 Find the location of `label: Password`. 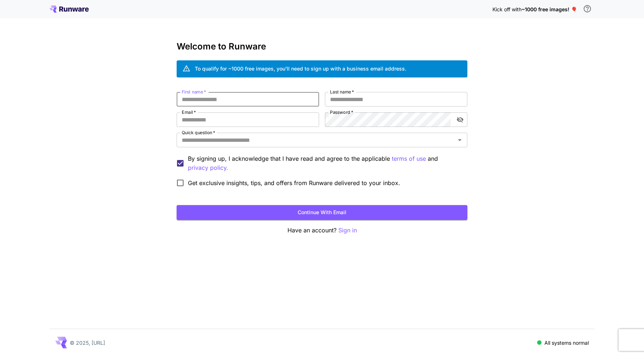

label: Password is located at coordinates (342, 112).